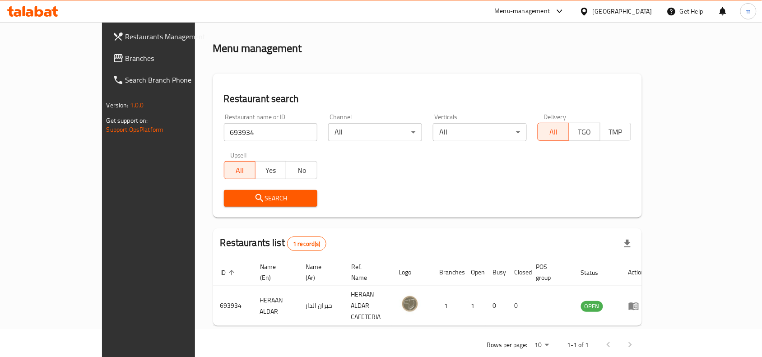 Image resolution: width=762 pixels, height=357 pixels. I want to click on span: Restaurants Management, so click(174, 37).